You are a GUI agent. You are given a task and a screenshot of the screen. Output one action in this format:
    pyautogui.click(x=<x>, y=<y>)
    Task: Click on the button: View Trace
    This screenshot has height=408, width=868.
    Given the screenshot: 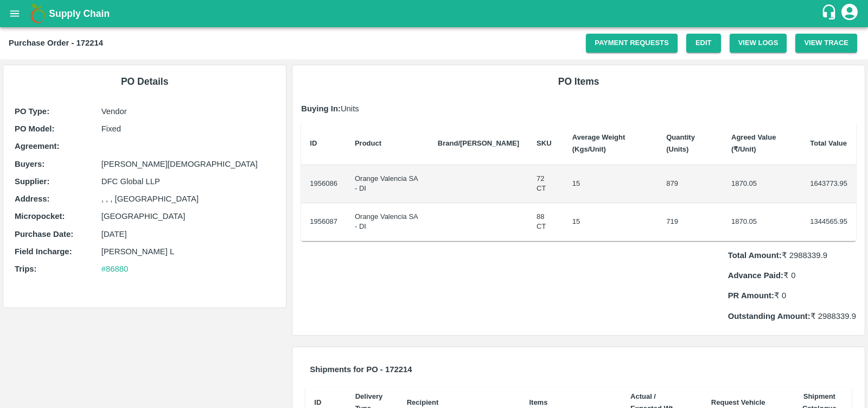 What is the action you would take?
    pyautogui.click(x=826, y=43)
    